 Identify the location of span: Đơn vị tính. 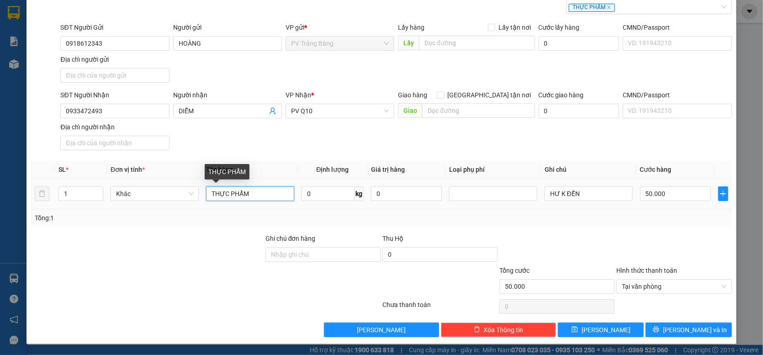
(127, 170).